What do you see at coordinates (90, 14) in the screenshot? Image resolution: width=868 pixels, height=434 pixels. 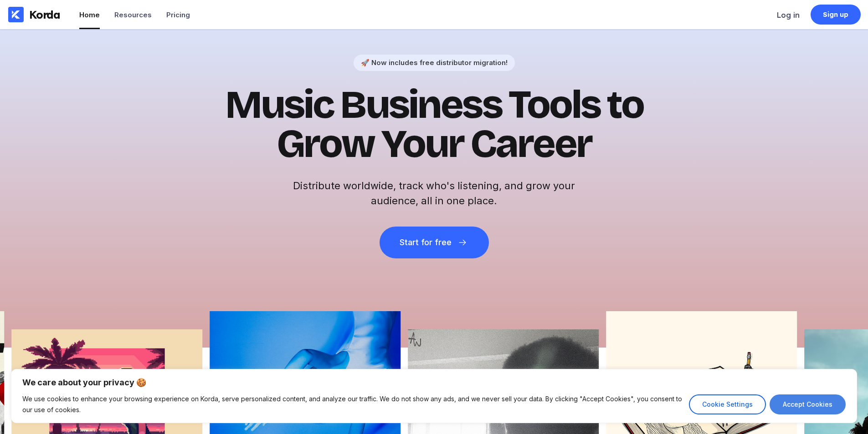 I see `div: Home` at bounding box center [90, 14].